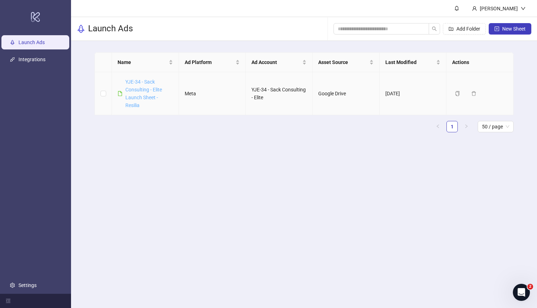  I want to click on span: Name, so click(142, 62).